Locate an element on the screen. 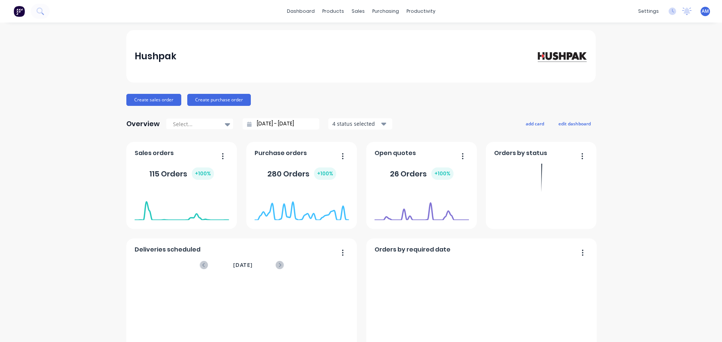  div: 26 Orders is located at coordinates (421, 174).